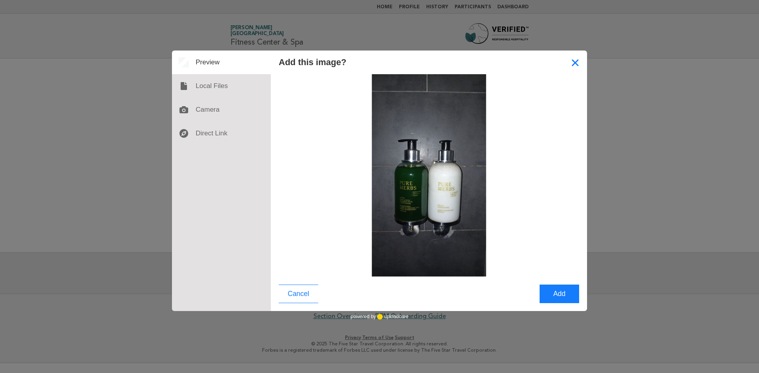  I want to click on div: Direct Link, so click(221, 134).